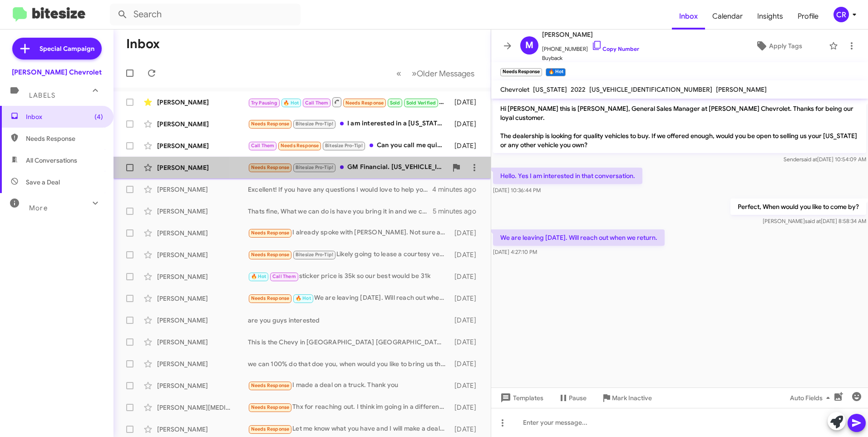  I want to click on span: All Conversations, so click(51, 160).